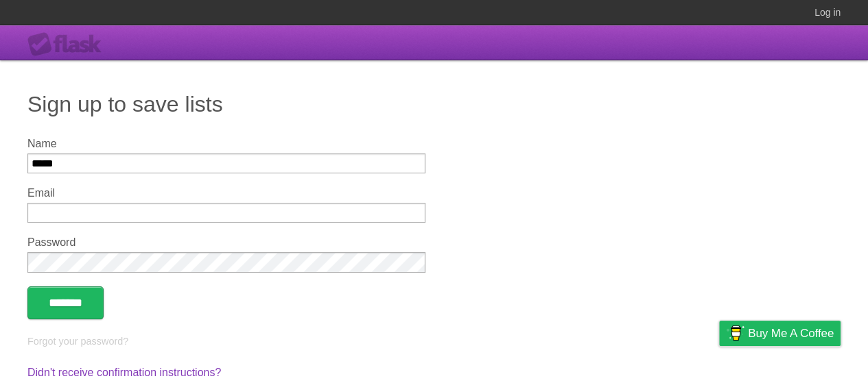  Describe the element at coordinates (226, 144) in the screenshot. I see `label: Name` at that location.